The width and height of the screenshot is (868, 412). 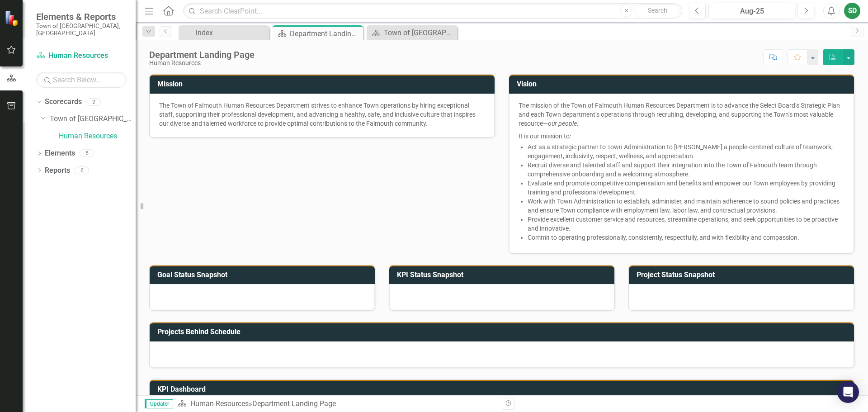 What do you see at coordinates (686, 224) in the screenshot?
I see `li: Provide excellent customer service and resources, streamline operations, and seek opportunities t...` at bounding box center [686, 224].